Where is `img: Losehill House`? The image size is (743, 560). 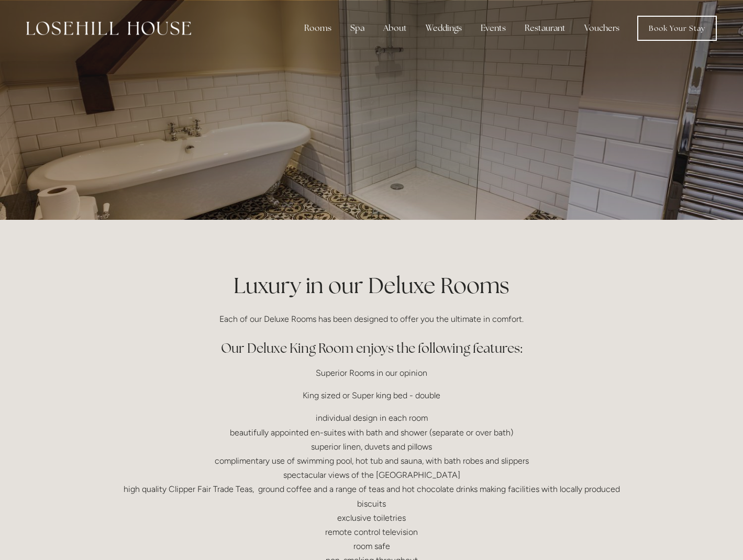
img: Losehill House is located at coordinates (109, 29).